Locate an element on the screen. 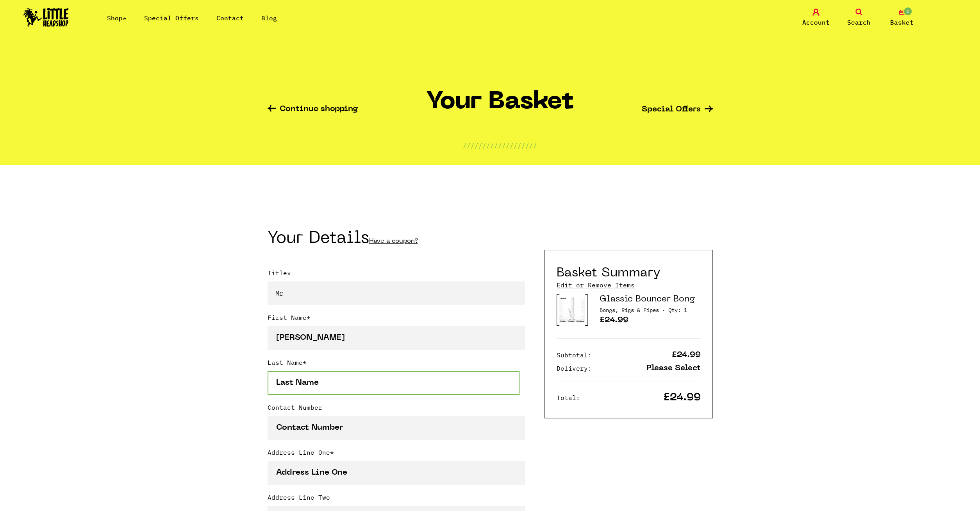  label: Address Line Two is located at coordinates (396, 498).